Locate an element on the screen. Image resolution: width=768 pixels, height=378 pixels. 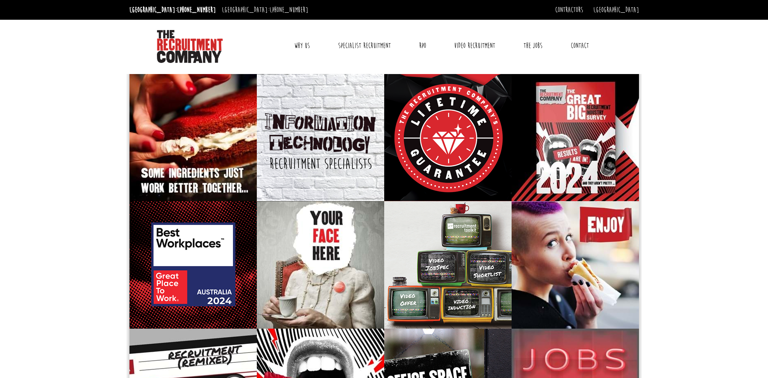
img: The Recruitment Company is located at coordinates (190, 46).